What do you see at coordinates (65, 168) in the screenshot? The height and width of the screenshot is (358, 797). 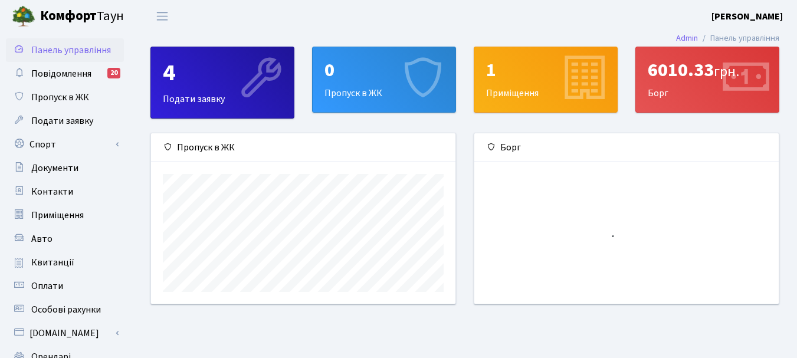 I see `a: Документи` at bounding box center [65, 168].